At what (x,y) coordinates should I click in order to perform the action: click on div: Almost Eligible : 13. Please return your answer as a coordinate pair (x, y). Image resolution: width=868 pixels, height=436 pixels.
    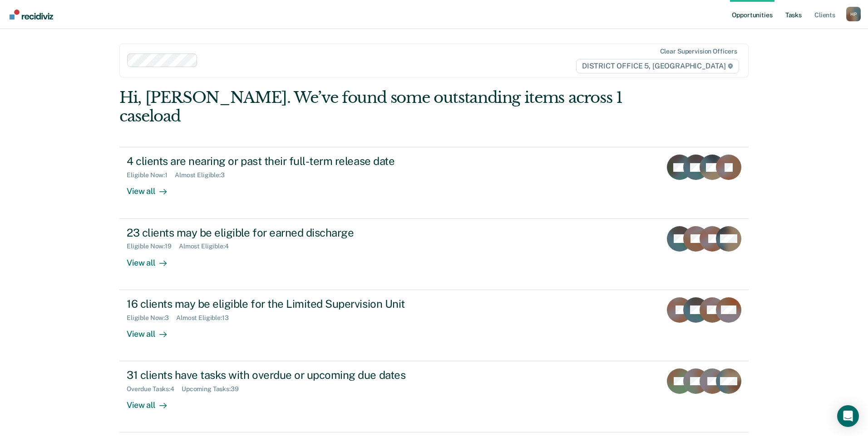
    Looking at the image, I should click on (206, 318).